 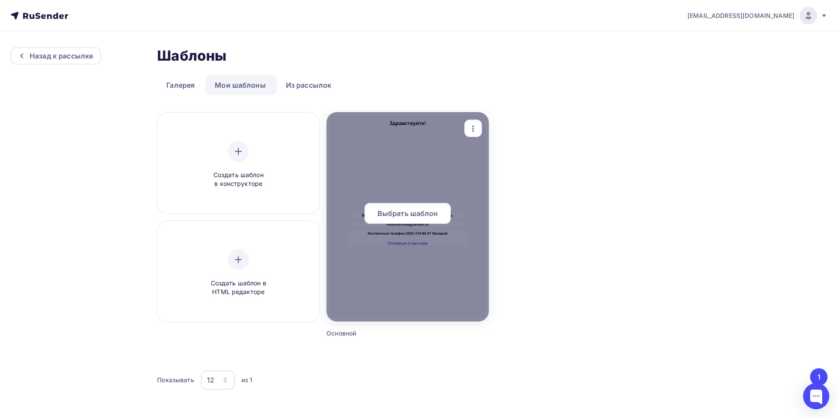 I want to click on div: из 1, so click(x=247, y=380).